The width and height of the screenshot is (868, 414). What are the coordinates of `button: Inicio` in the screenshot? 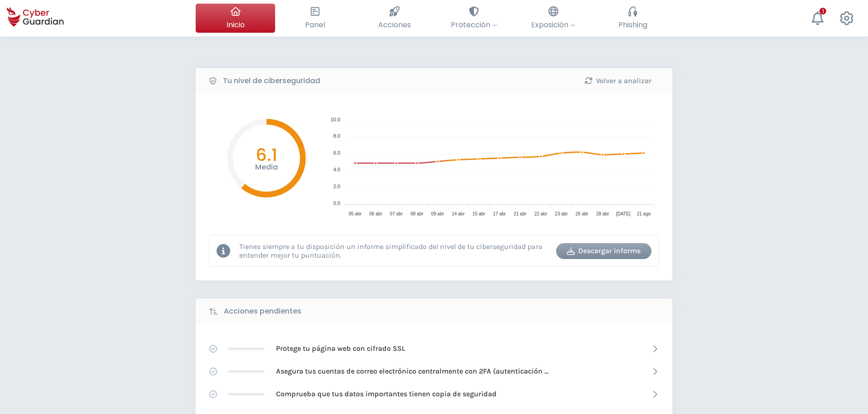 It's located at (235, 18).